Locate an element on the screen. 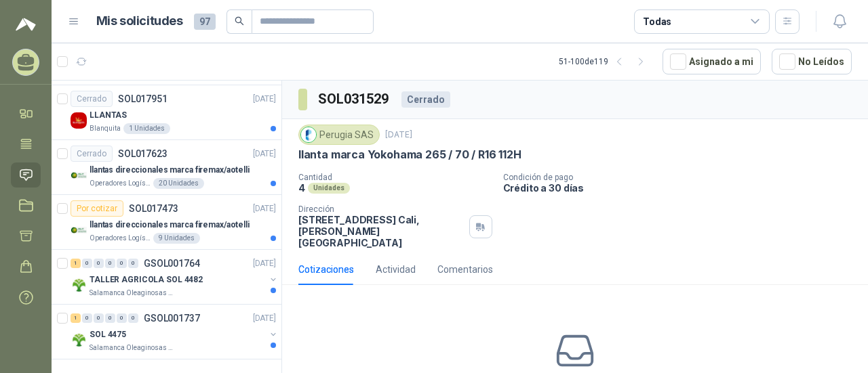 The height and width of the screenshot is (373, 868). div: 20 Unidades is located at coordinates (178, 184).